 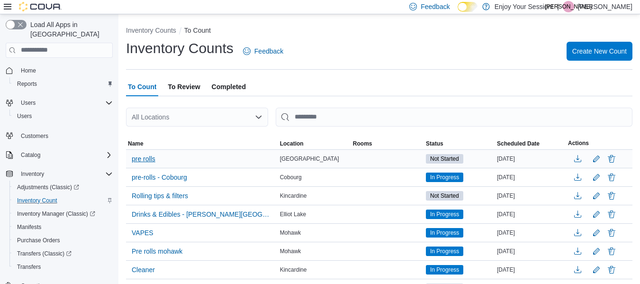 What do you see at coordinates (63, 187) in the screenshot?
I see `a: Adjustments (Classic)` at bounding box center [63, 187].